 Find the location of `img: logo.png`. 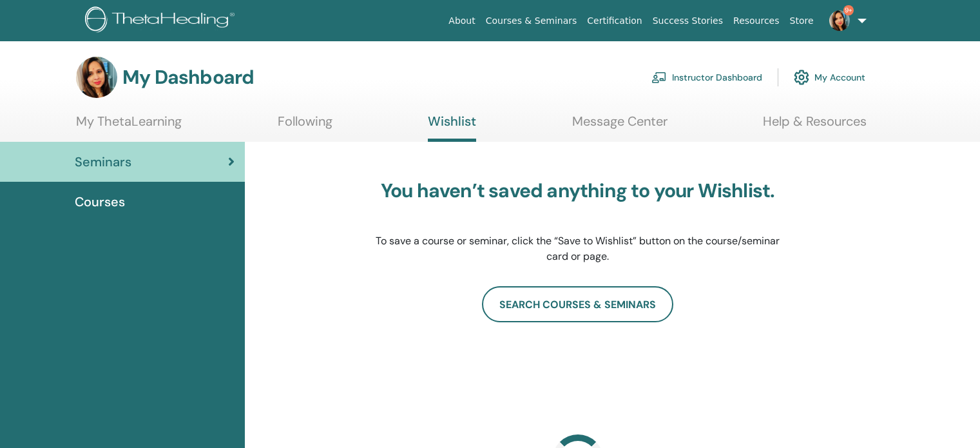

img: logo.png is located at coordinates (162, 21).